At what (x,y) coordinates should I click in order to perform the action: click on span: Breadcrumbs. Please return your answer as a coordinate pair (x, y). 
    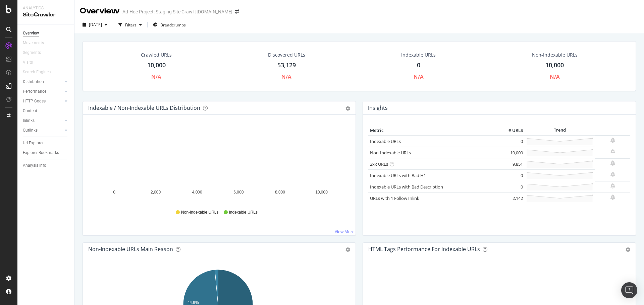
    Looking at the image, I should click on (173, 25).